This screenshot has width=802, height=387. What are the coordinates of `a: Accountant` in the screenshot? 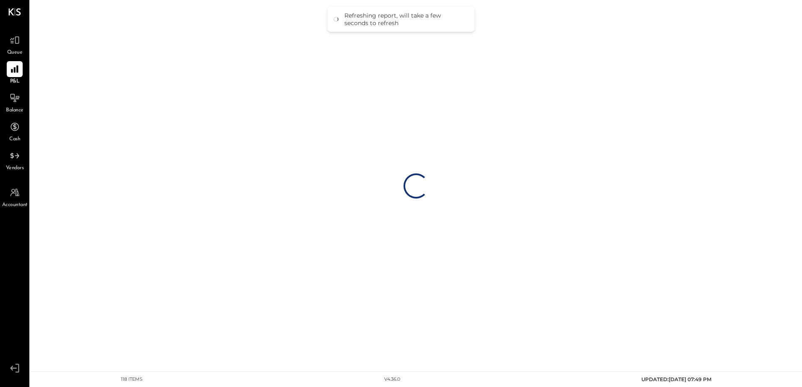 It's located at (15, 197).